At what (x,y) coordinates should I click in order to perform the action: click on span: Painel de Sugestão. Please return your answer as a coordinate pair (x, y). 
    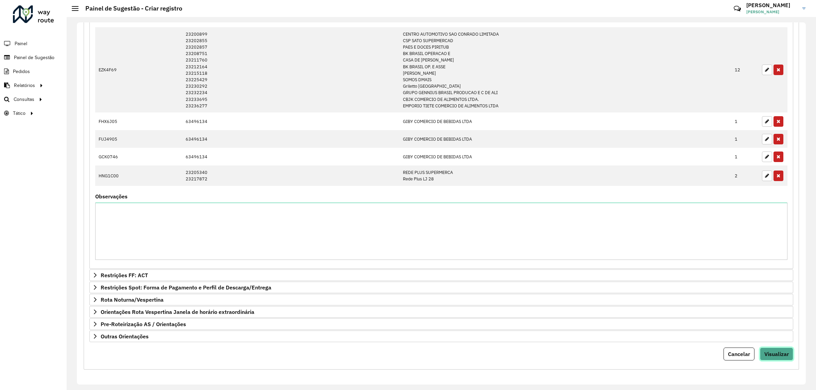
    Looking at the image, I should click on (34, 57).